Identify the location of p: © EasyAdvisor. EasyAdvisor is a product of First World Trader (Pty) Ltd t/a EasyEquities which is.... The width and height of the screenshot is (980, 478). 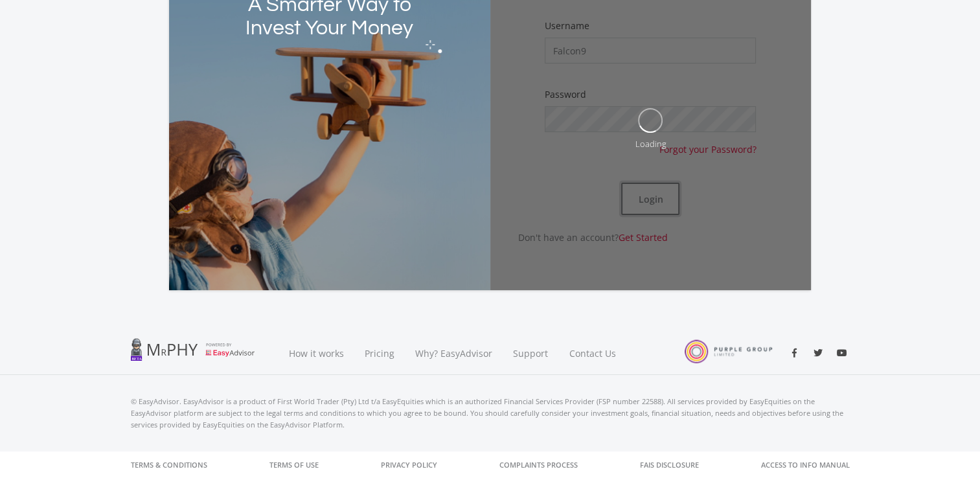
(490, 413).